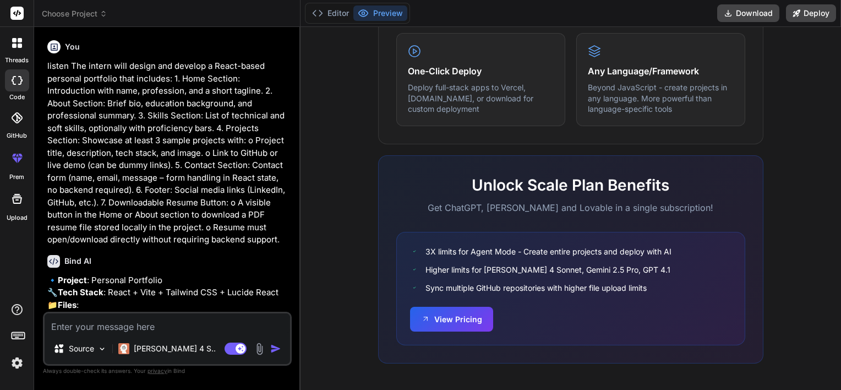  I want to click on button: Download, so click(748, 13).